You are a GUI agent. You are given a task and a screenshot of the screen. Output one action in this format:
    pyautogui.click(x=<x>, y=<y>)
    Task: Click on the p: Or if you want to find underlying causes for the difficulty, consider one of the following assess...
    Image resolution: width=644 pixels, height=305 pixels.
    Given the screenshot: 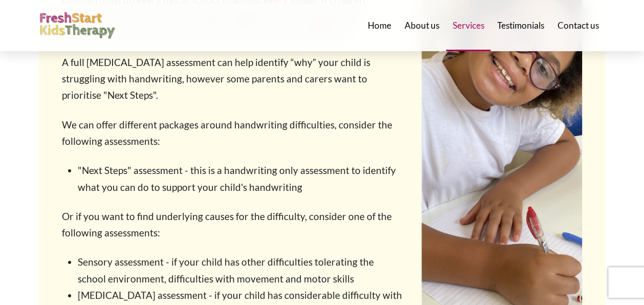 What is the action you would take?
    pyautogui.click(x=232, y=225)
    